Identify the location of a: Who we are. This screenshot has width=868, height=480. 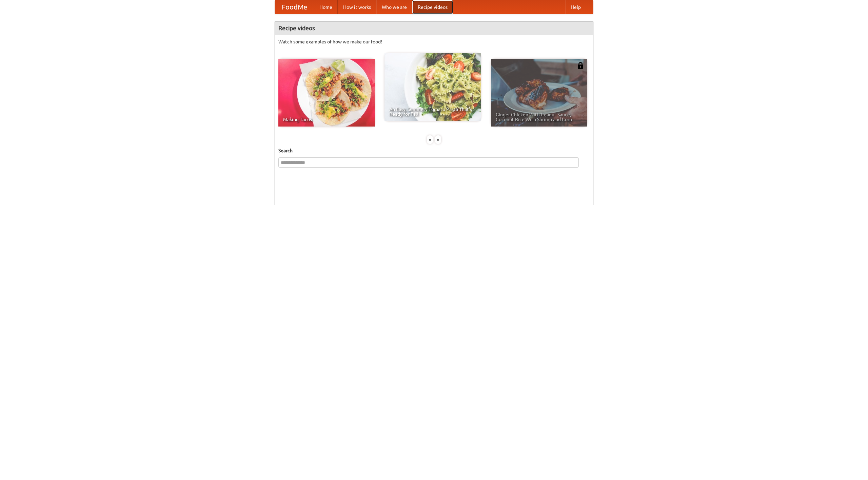
(394, 7).